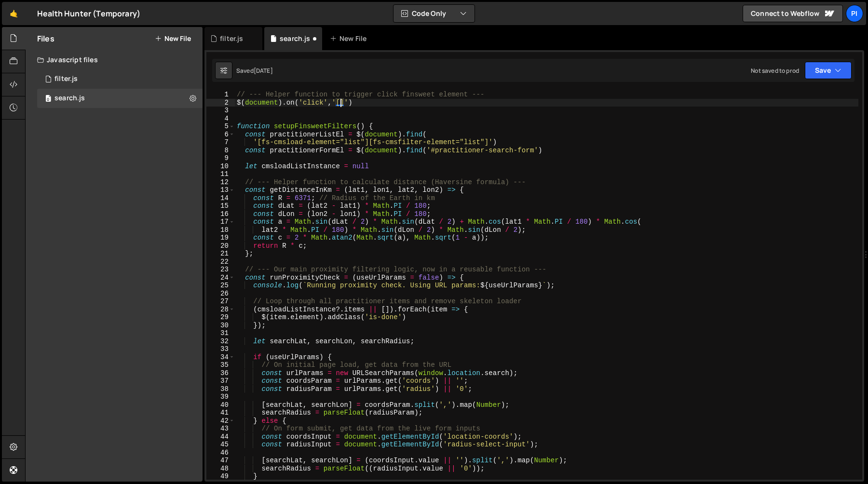 This screenshot has width=868, height=484. Describe the element at coordinates (220, 182) in the screenshot. I see `div: 12` at that location.